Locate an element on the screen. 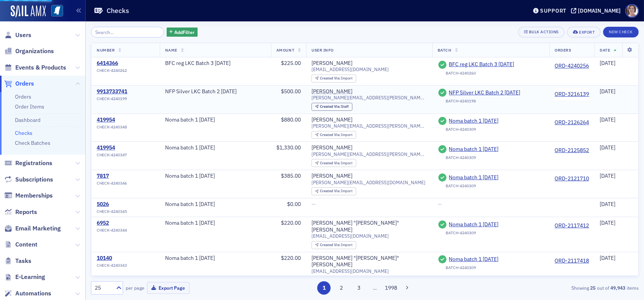 The height and width of the screenshot is (300, 644). div: 25 is located at coordinates (103, 288).